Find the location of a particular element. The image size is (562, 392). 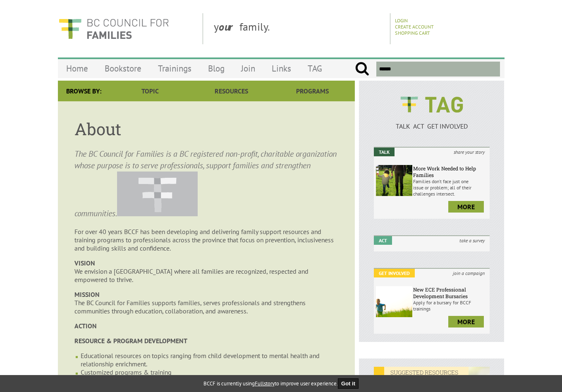

div: y family. is located at coordinates (299, 28).